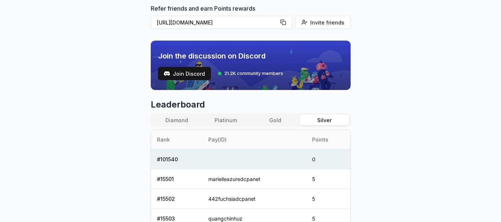  What do you see at coordinates (177, 199) in the screenshot?
I see `td: # 15502` at bounding box center [177, 199].